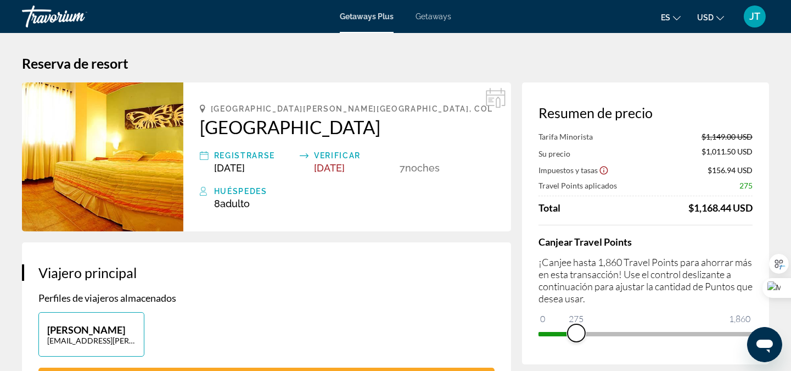 The image size is (791, 371). I want to click on span: Adulto, so click(235, 203).